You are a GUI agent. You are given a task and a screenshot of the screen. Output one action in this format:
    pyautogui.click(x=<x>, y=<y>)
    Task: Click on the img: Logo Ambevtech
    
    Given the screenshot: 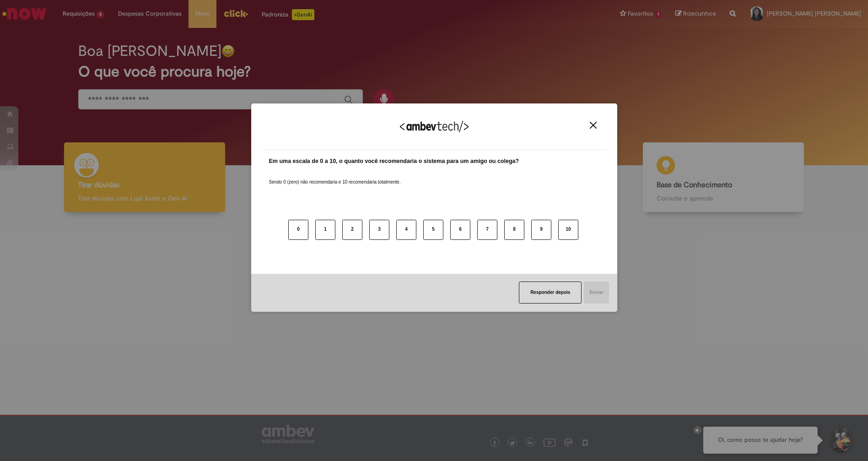 What is the action you would take?
    pyautogui.click(x=434, y=126)
    